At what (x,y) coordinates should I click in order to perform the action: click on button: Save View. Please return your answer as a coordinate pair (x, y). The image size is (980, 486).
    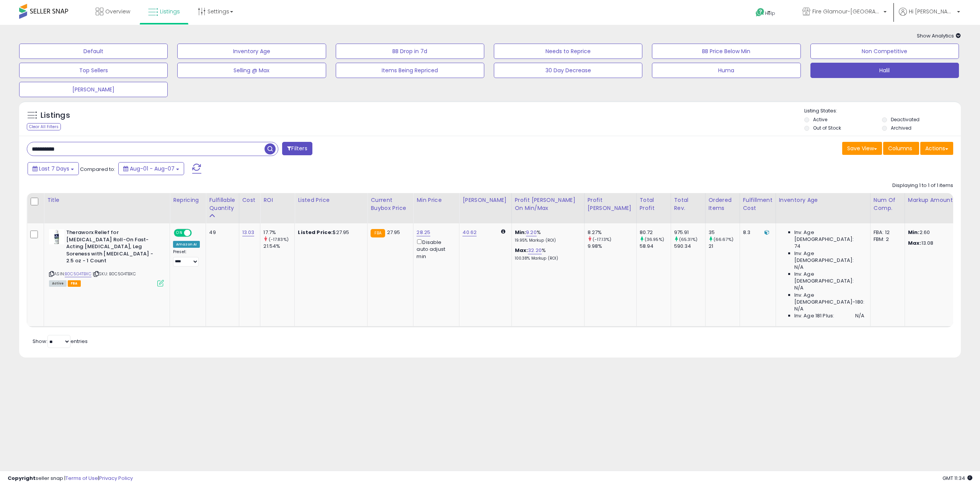
    Looking at the image, I should click on (862, 148).